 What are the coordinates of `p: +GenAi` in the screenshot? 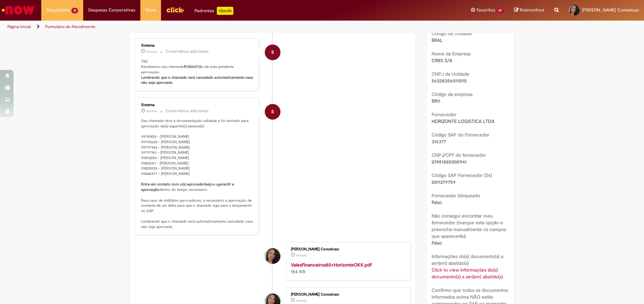 It's located at (225, 11).